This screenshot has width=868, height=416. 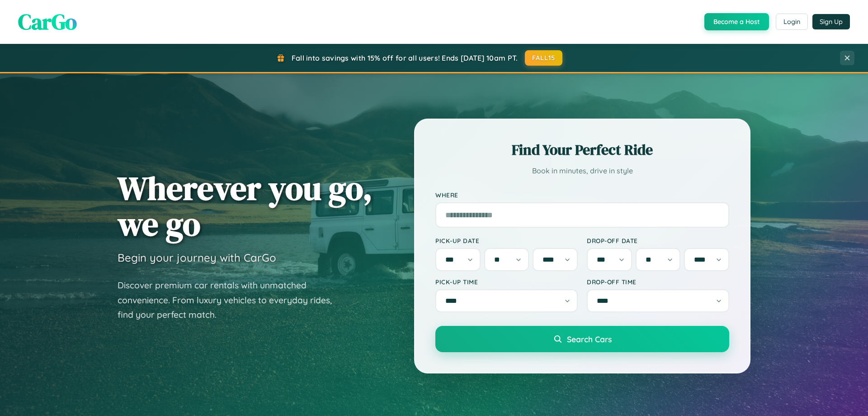 I want to click on label: Drop-off Date, so click(x=658, y=240).